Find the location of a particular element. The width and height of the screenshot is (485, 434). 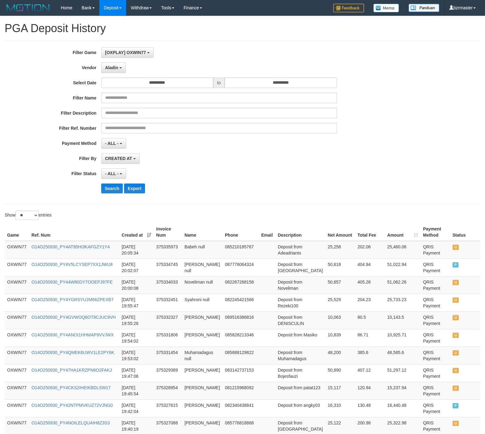

td: 407.12 is located at coordinates (370, 373).